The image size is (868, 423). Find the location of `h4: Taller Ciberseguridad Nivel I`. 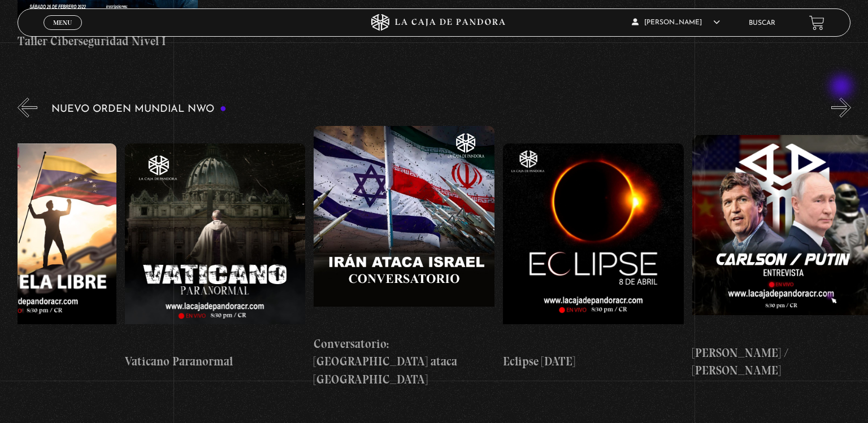

h4: Taller Ciberseguridad Nivel I is located at coordinates (108, 41).